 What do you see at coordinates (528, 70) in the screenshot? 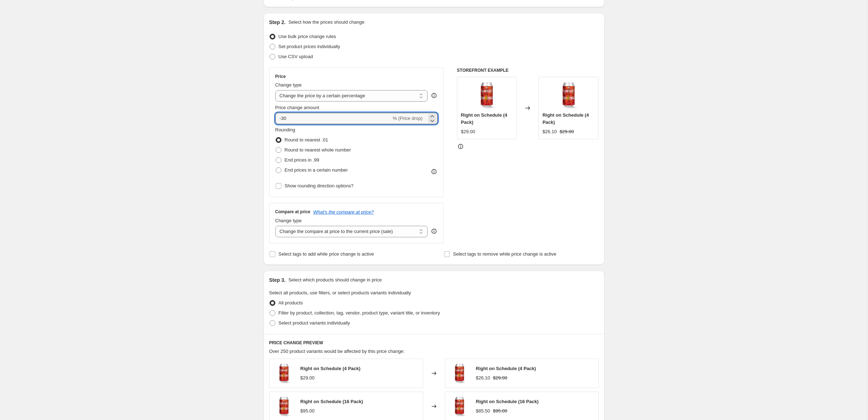
I see `h6: STOREFRONT EXAMPLE` at bounding box center [528, 70].